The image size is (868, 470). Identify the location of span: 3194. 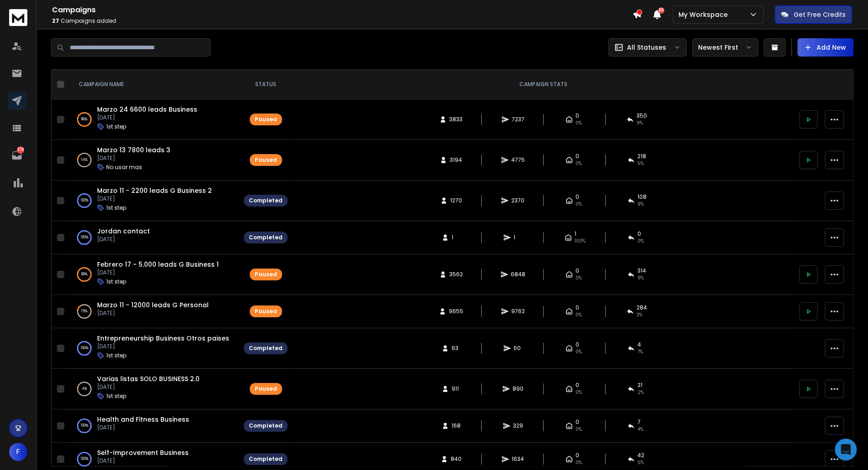
(456, 160).